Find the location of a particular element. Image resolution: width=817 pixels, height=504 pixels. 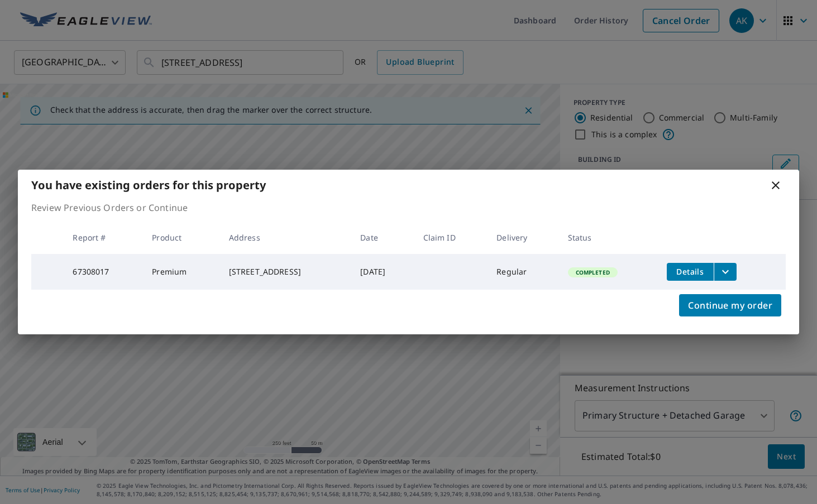

th: Claim ID is located at coordinates (451, 237).